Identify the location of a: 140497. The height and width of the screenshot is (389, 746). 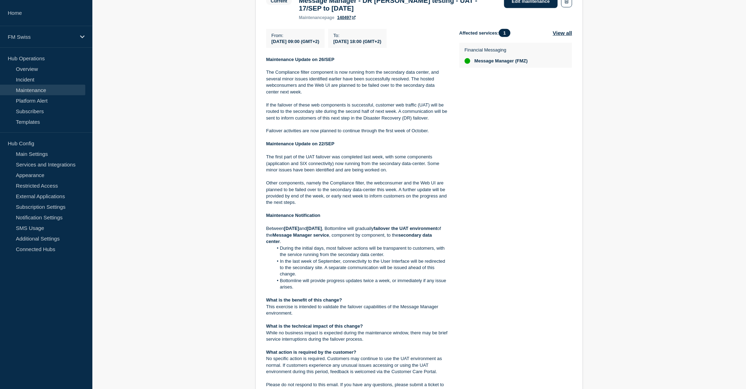
(347, 18).